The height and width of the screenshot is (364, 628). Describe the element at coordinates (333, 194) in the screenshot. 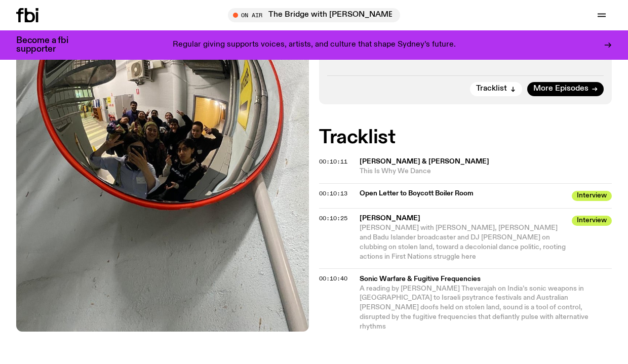

I see `button: 00:10:13` at that location.